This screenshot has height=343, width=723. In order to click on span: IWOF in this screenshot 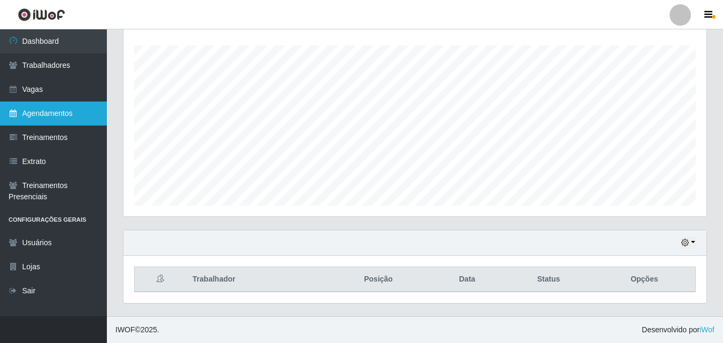, I will do `click(125, 330)`.